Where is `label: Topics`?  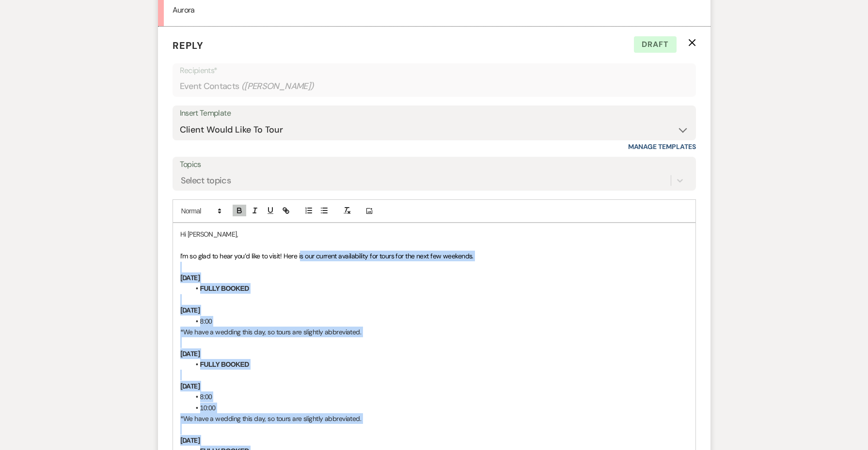
label: Topics is located at coordinates (434, 164).